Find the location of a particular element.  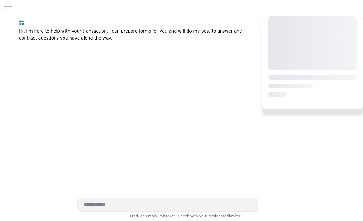

span: designated is located at coordinates (218, 216).